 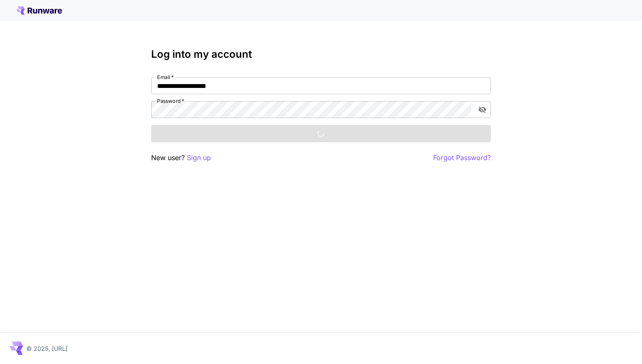 What do you see at coordinates (462, 158) in the screenshot?
I see `button: Forgot Password?` at bounding box center [462, 158].